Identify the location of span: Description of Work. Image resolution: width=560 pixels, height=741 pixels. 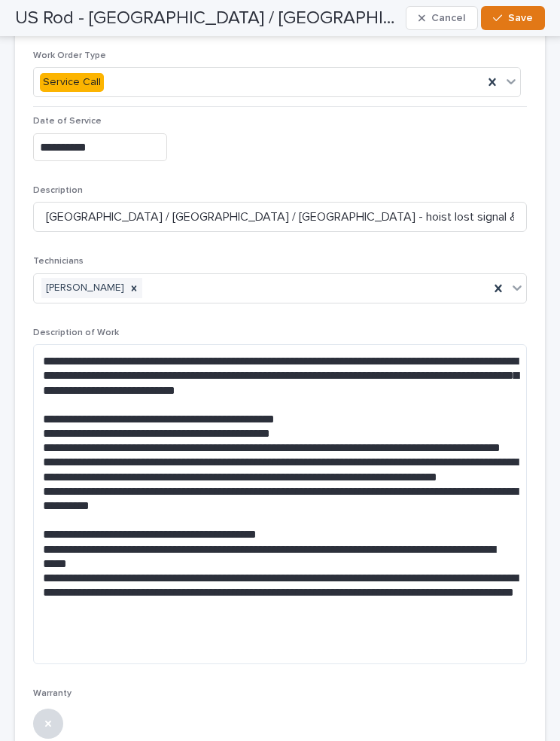
(76, 333).